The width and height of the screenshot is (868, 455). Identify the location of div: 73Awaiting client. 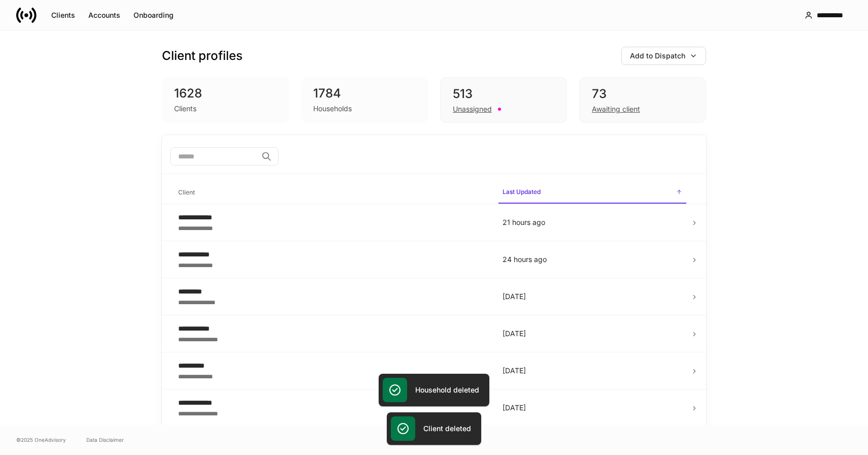
(643, 100).